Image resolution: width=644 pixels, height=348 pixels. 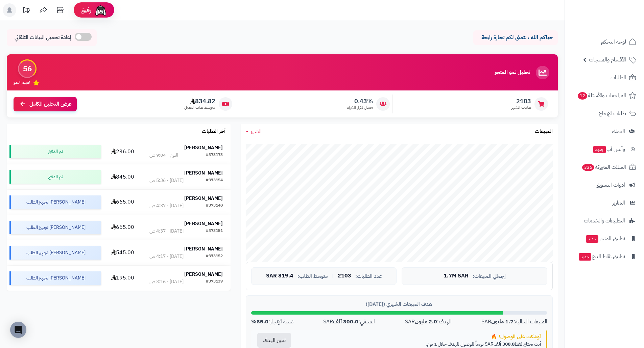 What do you see at coordinates (604, 221) in the screenshot?
I see `span: التطبيقات والخدمات` at bounding box center [604, 221].